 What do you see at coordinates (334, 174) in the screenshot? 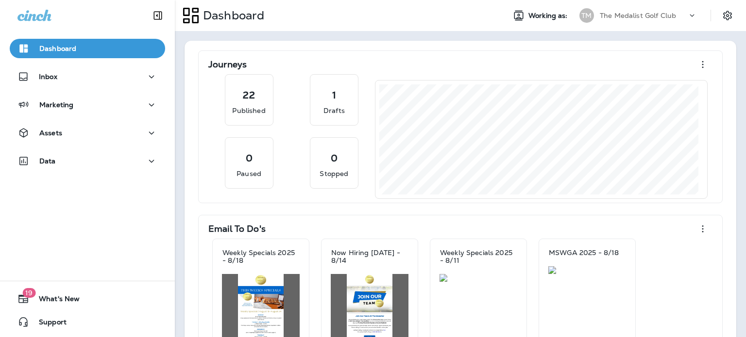
I see `p: Stopped` at bounding box center [334, 174].